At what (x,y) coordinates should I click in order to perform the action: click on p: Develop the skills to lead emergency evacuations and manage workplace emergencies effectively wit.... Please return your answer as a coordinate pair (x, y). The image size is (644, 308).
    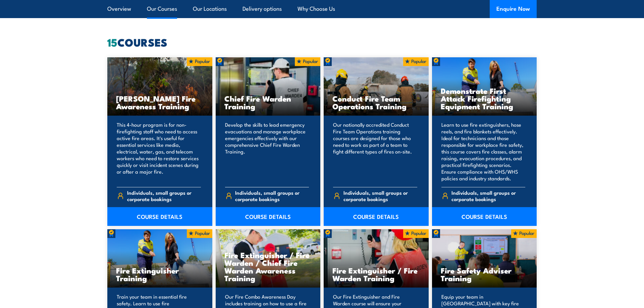
    Looking at the image, I should click on (267, 152).